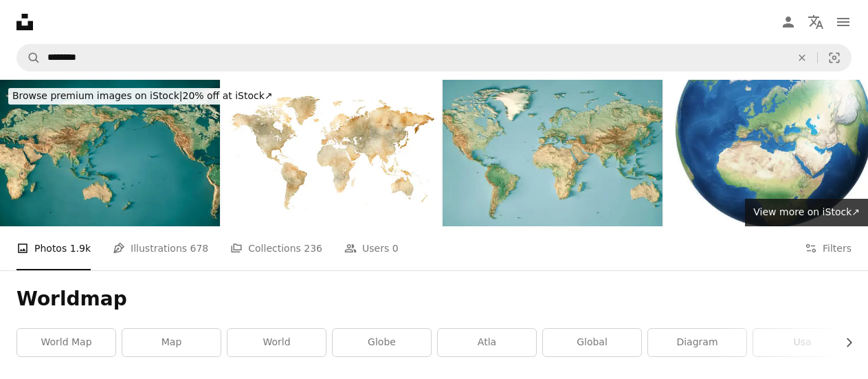  What do you see at coordinates (160, 248) in the screenshot?
I see `a: Illustrations 678` at bounding box center [160, 248].